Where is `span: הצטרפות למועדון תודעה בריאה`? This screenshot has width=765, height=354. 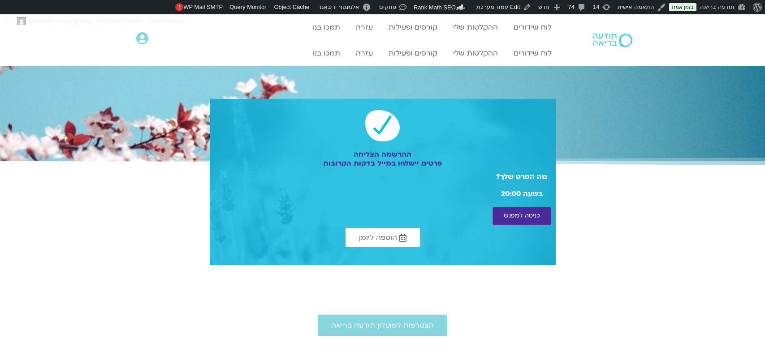
span: הצטרפות למועדון תודעה בריאה is located at coordinates (382, 326).